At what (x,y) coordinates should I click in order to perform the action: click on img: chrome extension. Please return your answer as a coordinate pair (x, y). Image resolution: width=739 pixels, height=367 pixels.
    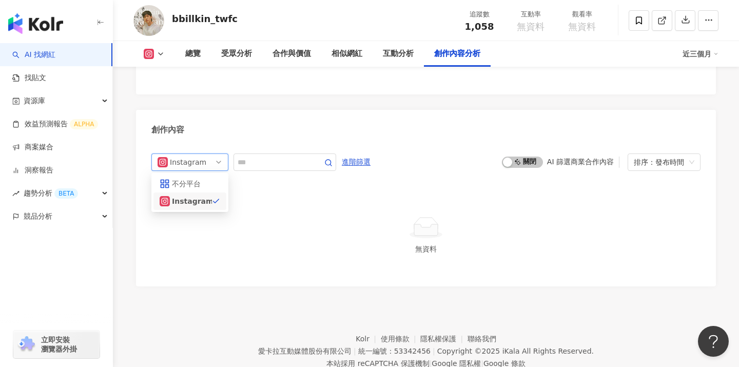
    Looking at the image, I should click on (26, 344).